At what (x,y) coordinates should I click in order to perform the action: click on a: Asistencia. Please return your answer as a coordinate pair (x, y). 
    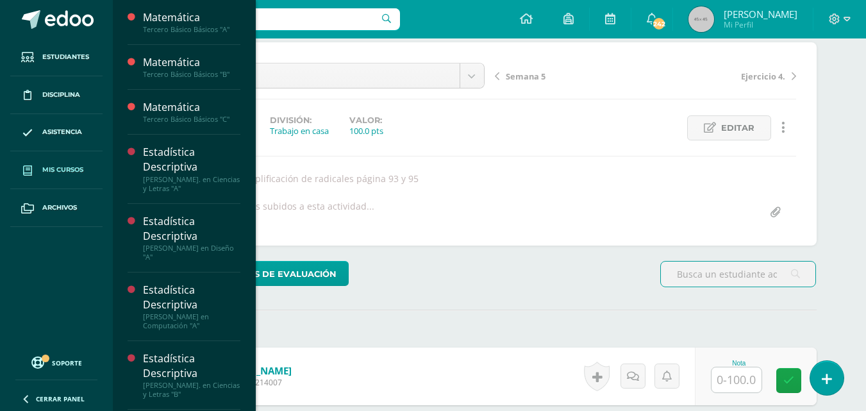
    Looking at the image, I should click on (56, 133).